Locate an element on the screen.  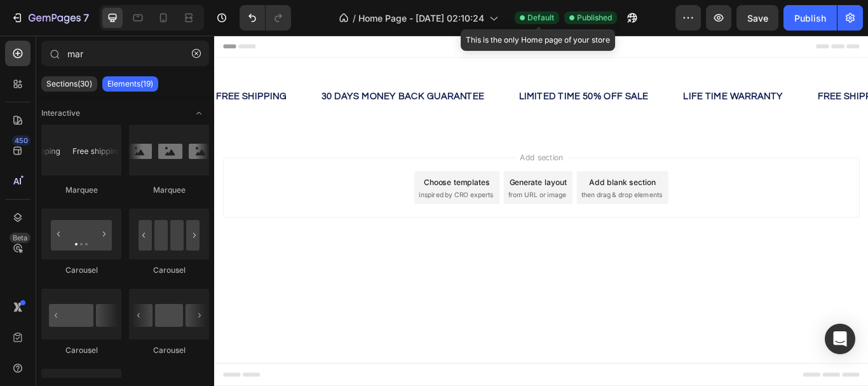
span: Add section is located at coordinates (381, 142).